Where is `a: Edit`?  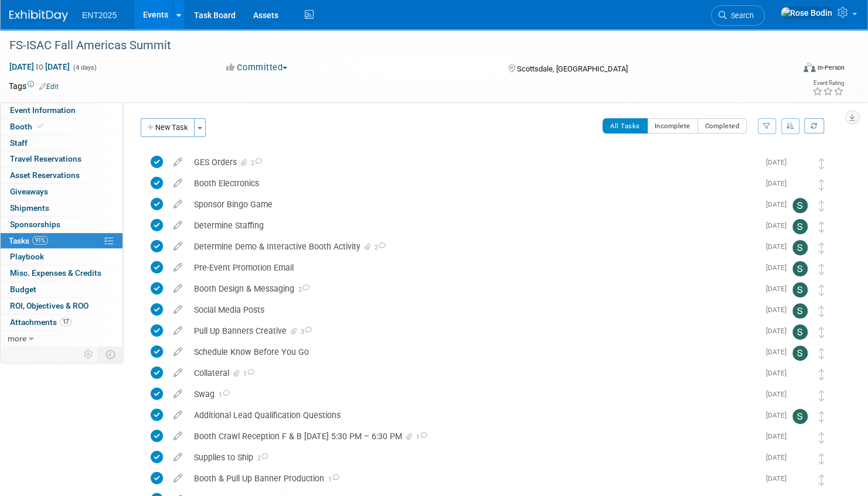
a: Edit is located at coordinates (48, 87).